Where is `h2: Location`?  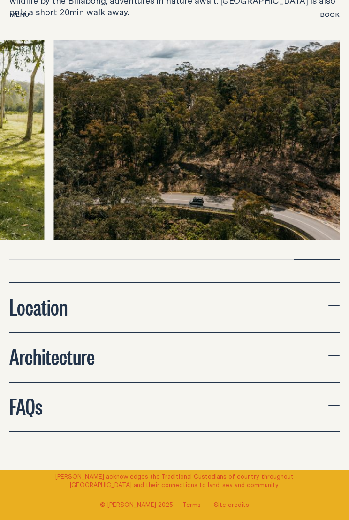 h2: Location is located at coordinates (38, 306).